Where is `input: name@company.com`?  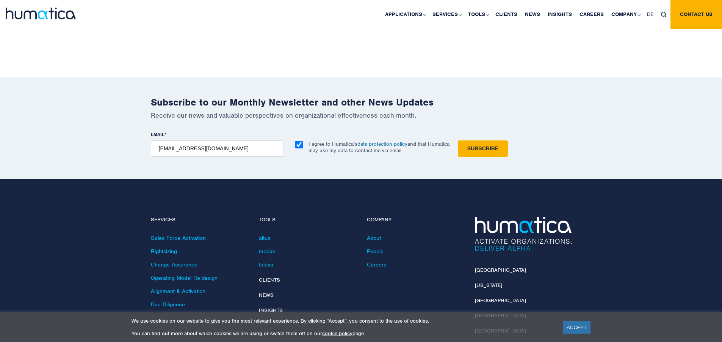
input: name@company.com is located at coordinates (217, 148).